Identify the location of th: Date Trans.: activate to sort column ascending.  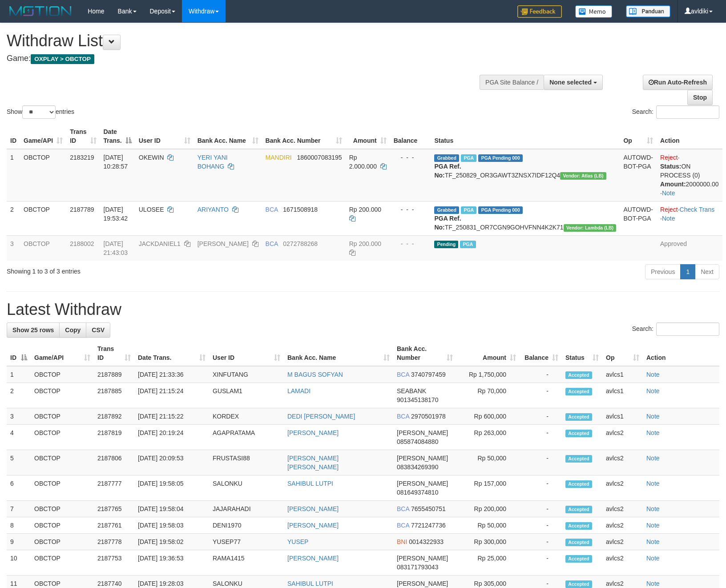
(172, 353).